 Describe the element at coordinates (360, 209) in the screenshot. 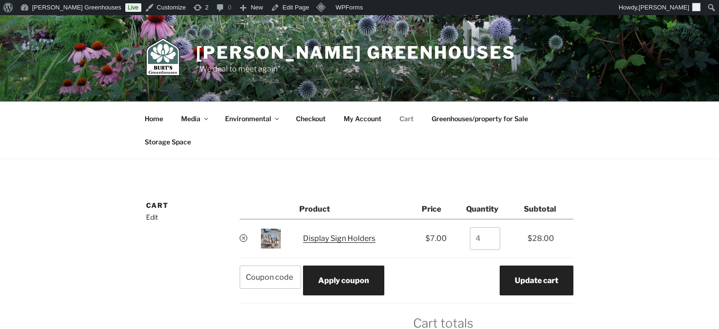

I see `th: Product` at that location.